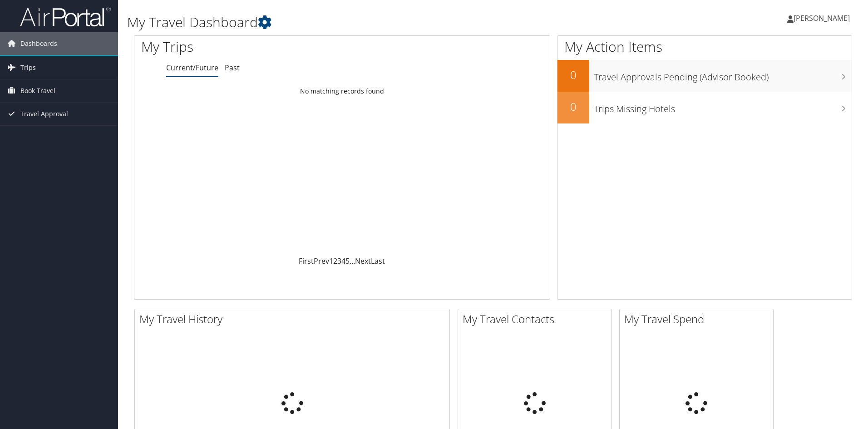  I want to click on a: 2, so click(335, 261).